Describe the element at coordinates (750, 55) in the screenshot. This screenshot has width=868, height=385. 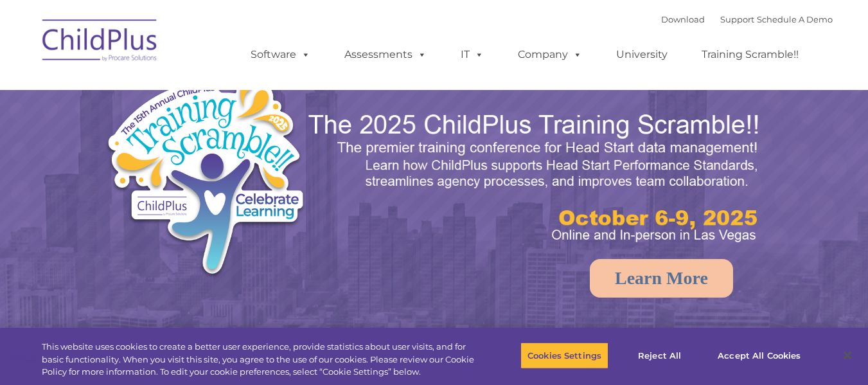
I see `a: Training Scramble!!` at that location.